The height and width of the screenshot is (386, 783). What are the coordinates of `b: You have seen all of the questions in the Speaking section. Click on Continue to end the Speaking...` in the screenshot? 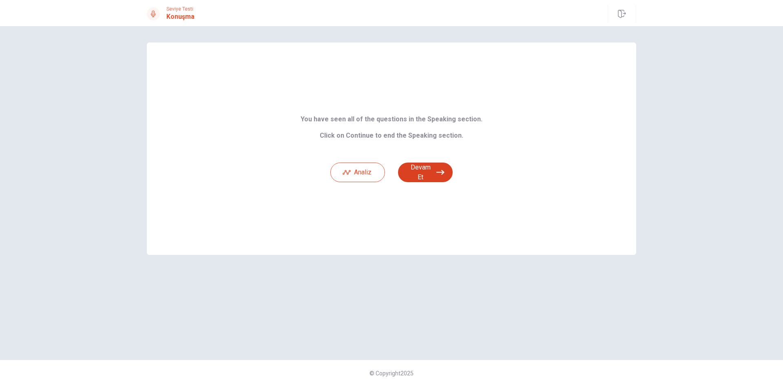 It's located at (392, 127).